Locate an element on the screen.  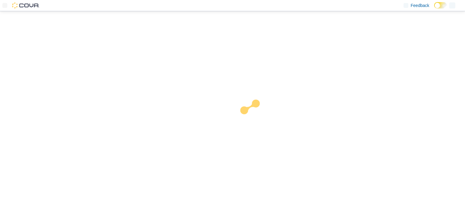
span: Feedback is located at coordinates (420, 5).